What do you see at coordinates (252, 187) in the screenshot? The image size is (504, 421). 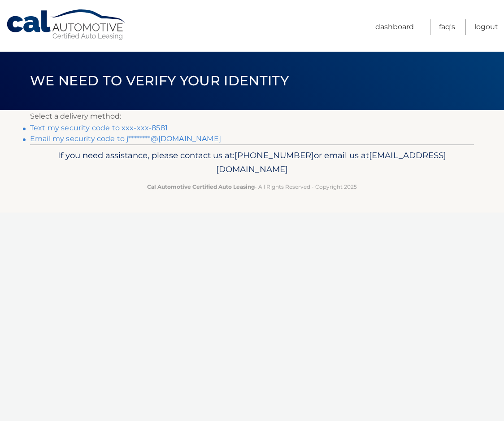 I see `p: - All Rights Reserved - Copyright 2025` at bounding box center [252, 187].